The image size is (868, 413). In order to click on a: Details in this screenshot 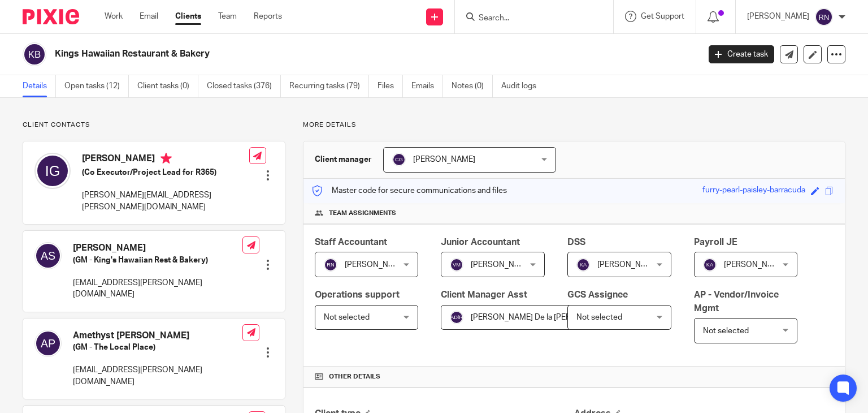, I will do `click(39, 86)`.